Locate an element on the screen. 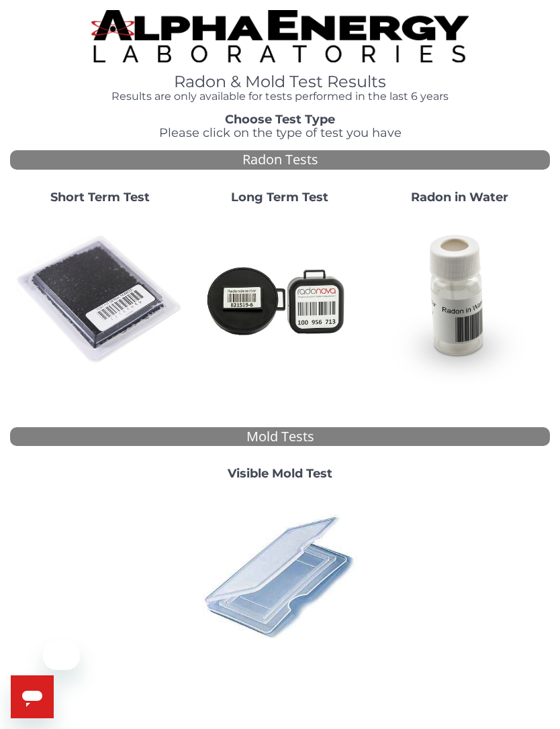  span: Help is located at coordinates (19, 15).